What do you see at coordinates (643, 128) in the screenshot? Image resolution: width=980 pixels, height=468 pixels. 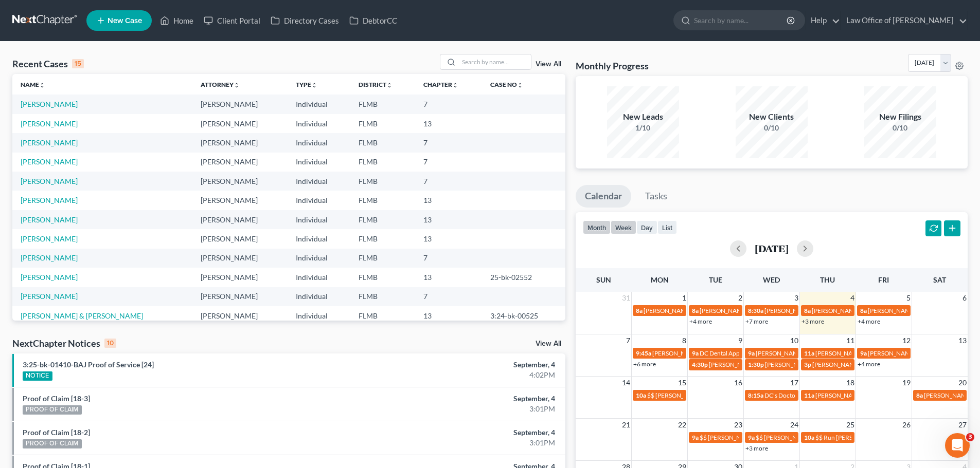 I see `div: 1/10` at bounding box center [643, 128].